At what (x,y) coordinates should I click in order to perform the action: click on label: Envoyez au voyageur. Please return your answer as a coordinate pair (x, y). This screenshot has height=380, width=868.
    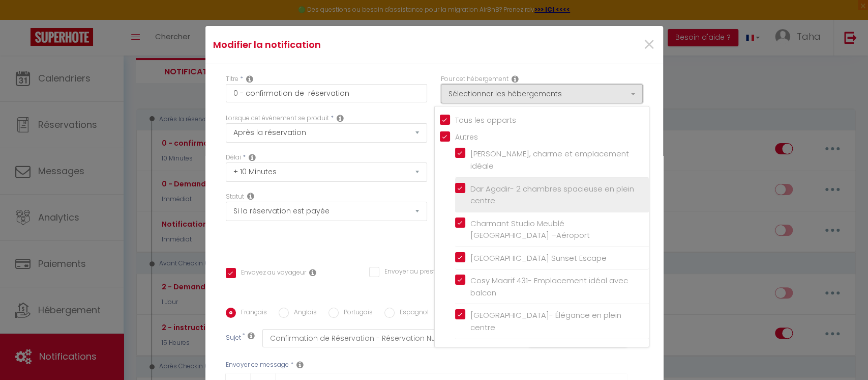
    Looking at the image, I should click on (271, 274).